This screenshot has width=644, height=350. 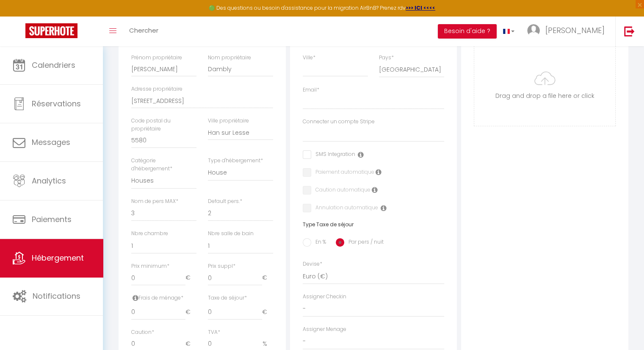 What do you see at coordinates (144, 32) in the screenshot?
I see `a: Chercher` at bounding box center [144, 32].